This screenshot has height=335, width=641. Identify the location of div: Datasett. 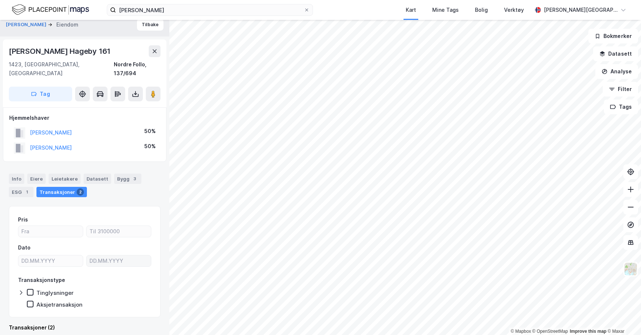
(97, 179).